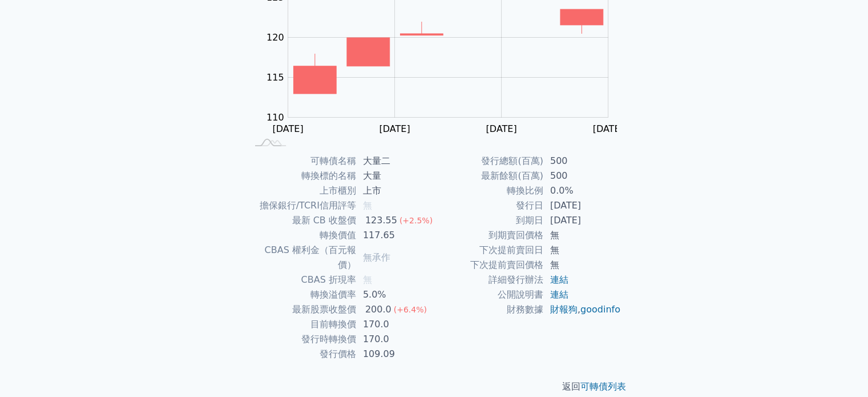  I want to click on td: 財務數據, so click(489, 310).